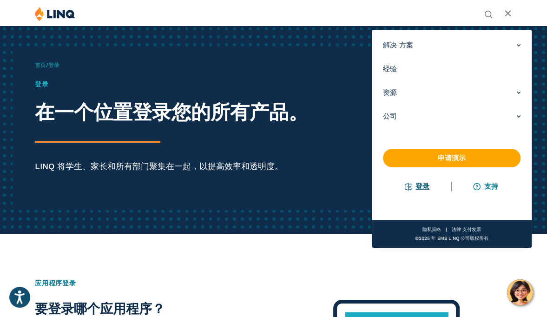 The width and height of the screenshot is (547, 317). Describe the element at coordinates (41, 84) in the screenshot. I see `font: 登录` at that location.